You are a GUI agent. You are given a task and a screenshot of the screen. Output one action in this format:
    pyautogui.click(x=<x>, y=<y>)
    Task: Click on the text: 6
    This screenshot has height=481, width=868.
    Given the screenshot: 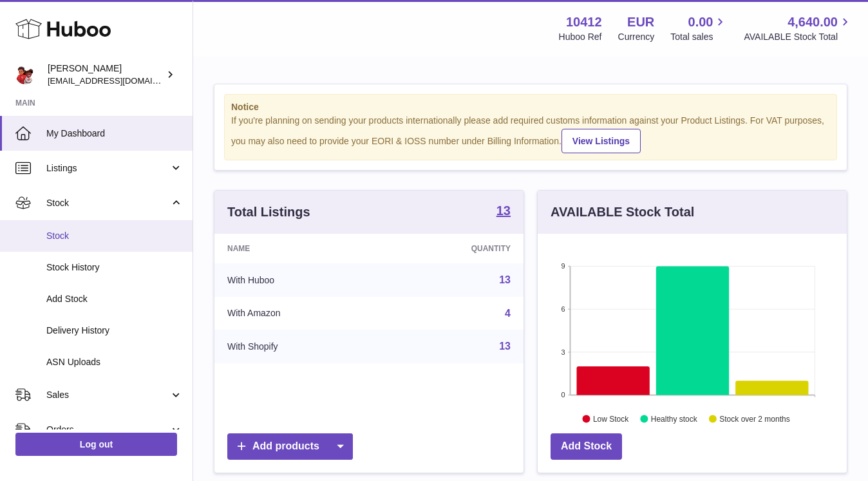 What is the action you would take?
    pyautogui.click(x=563, y=309)
    